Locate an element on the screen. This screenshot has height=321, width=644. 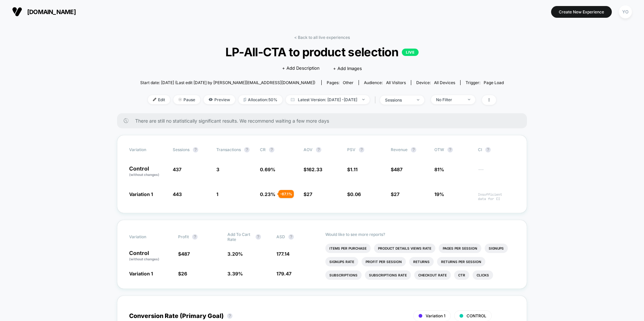
span: LP-All-CTA to product selection is located at coordinates (322, 52).